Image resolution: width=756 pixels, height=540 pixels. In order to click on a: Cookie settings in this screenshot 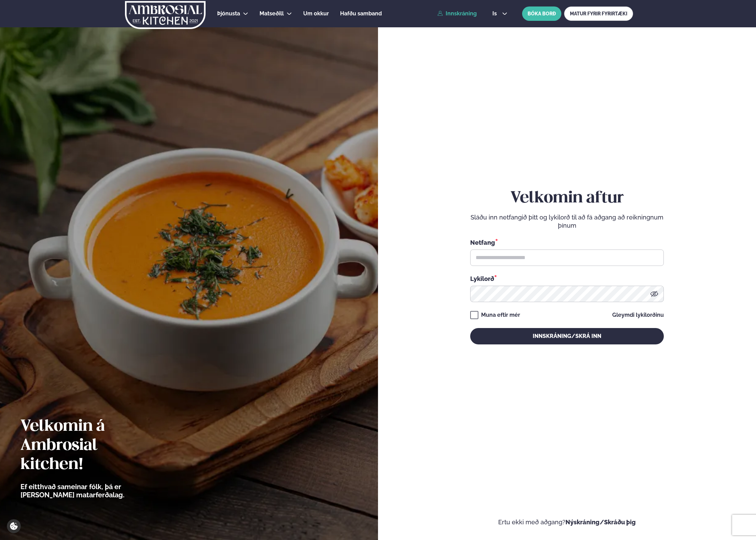, I will do `click(13, 526)`.